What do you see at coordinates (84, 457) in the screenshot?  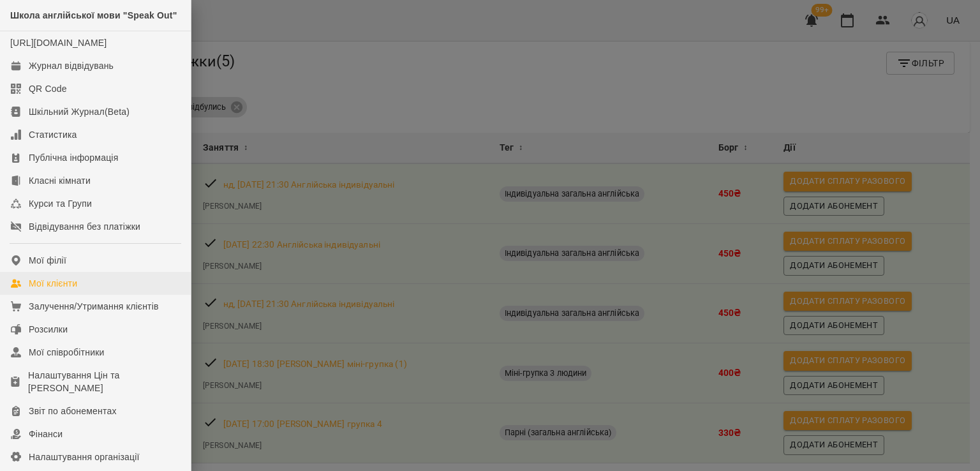 I see `div: Налаштування організації` at bounding box center [84, 457].